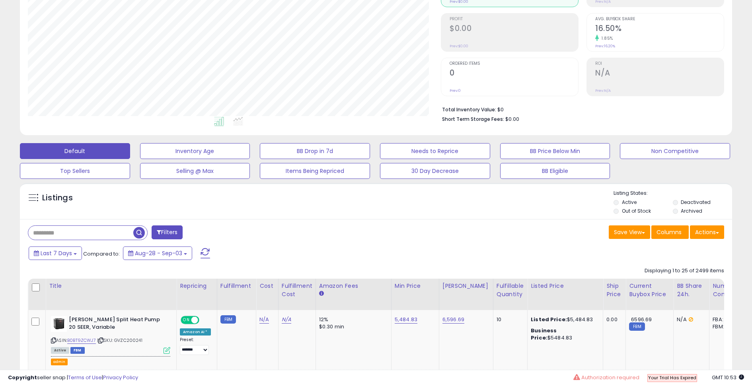 Image resolution: width=752 pixels, height=386 pixels. What do you see at coordinates (75, 151) in the screenshot?
I see `button: Default` at bounding box center [75, 151].